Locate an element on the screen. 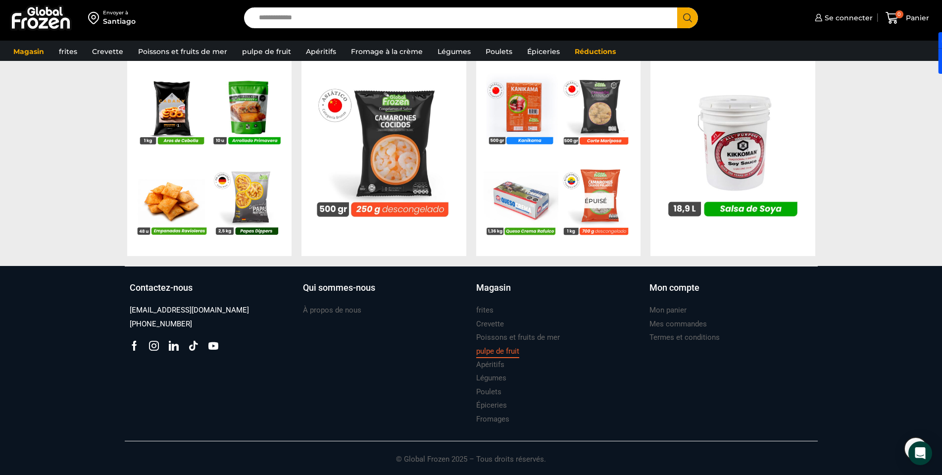 Image resolution: width=942 pixels, height=475 pixels. img: address-field-icon.svg is located at coordinates (96, 18).